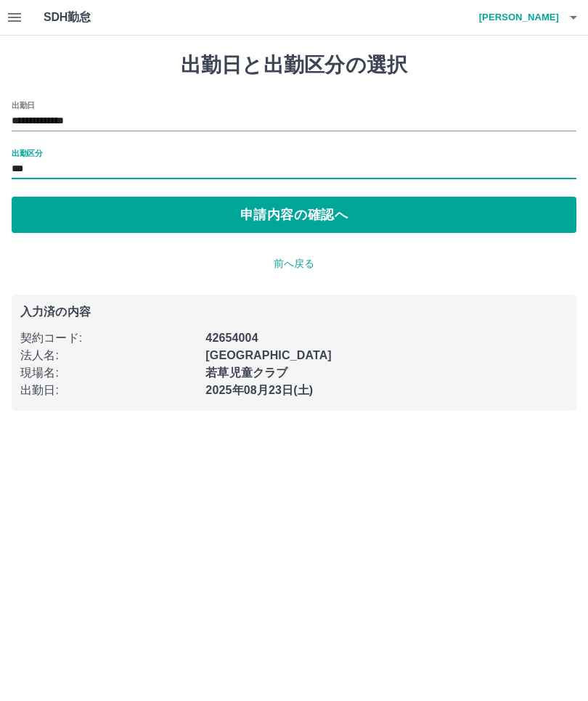 The image size is (588, 701). Describe the element at coordinates (108, 356) in the screenshot. I see `p: 法人名 :` at that location.